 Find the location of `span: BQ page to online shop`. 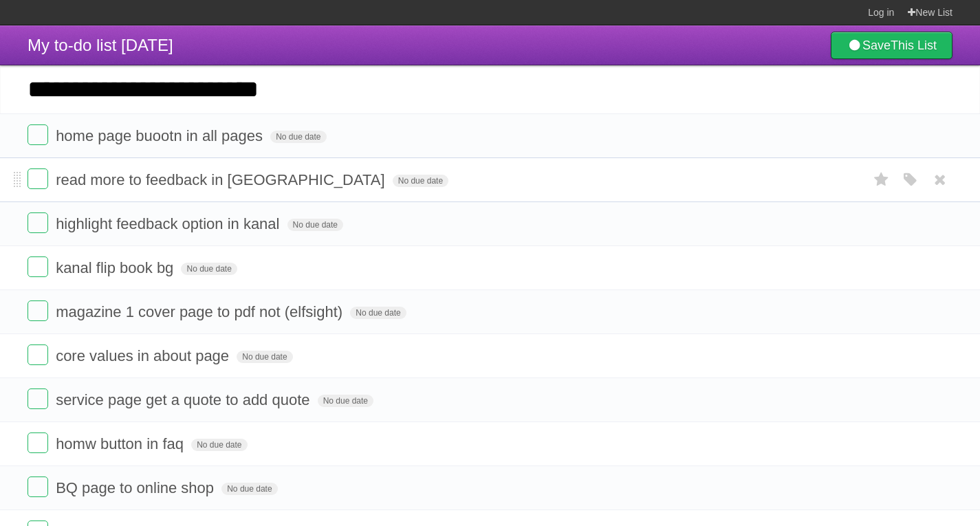

span: BQ page to online shop is located at coordinates (136, 488).